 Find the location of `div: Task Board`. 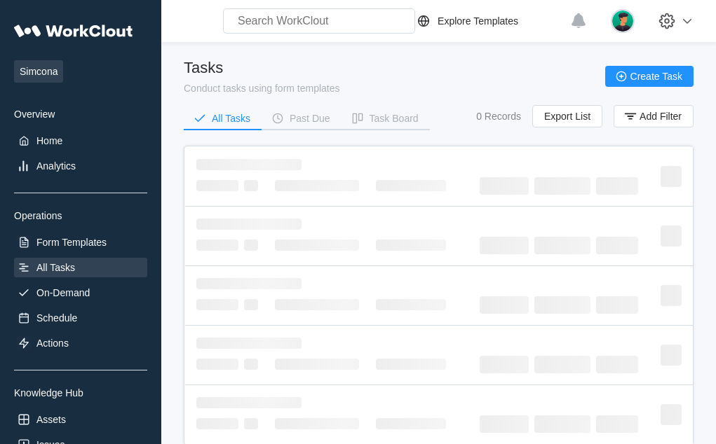

div: Task Board is located at coordinates (394, 118).